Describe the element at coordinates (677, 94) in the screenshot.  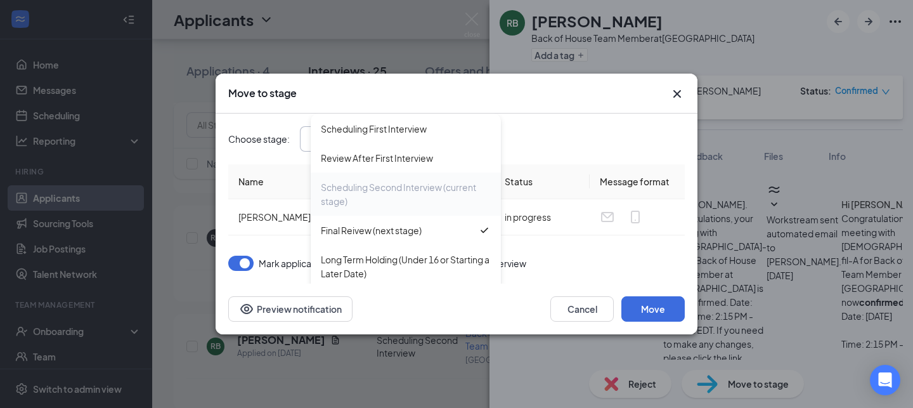
I see `button: Close` at that location.